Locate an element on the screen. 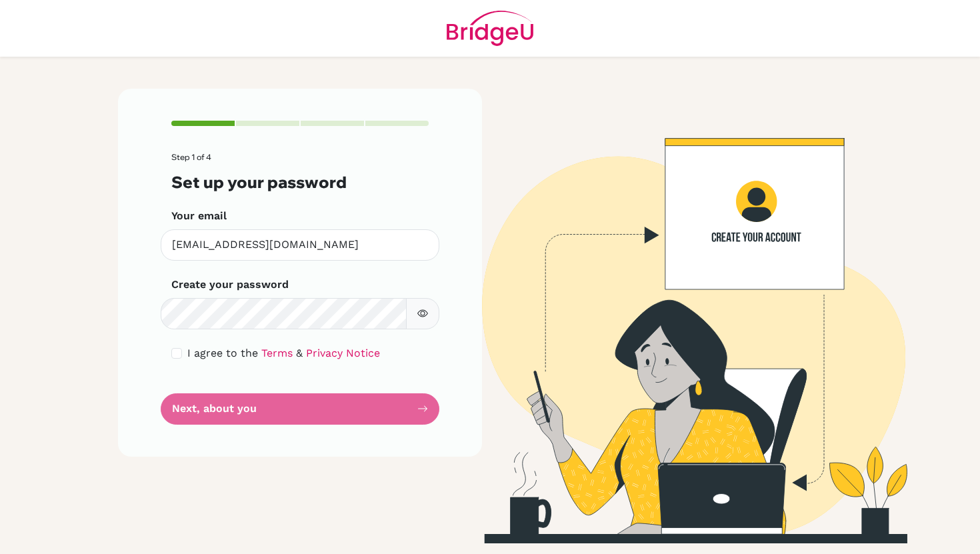  h3: Set up your password is located at coordinates (300, 182).